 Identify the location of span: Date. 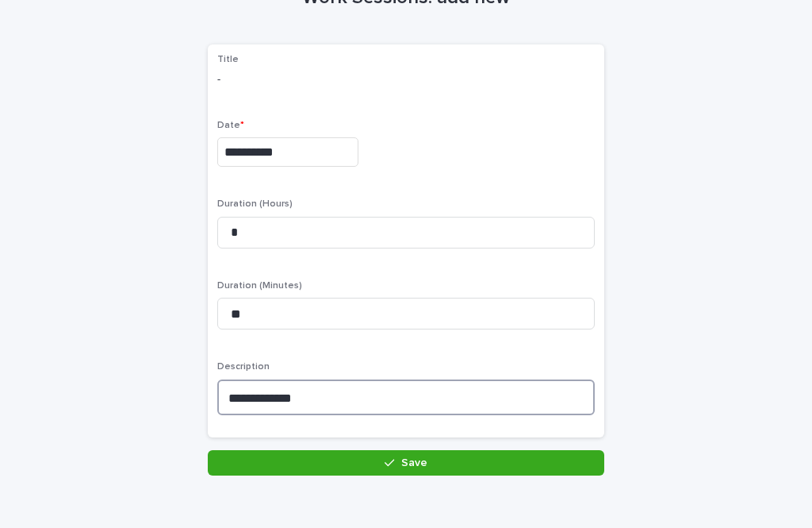
(231, 125).